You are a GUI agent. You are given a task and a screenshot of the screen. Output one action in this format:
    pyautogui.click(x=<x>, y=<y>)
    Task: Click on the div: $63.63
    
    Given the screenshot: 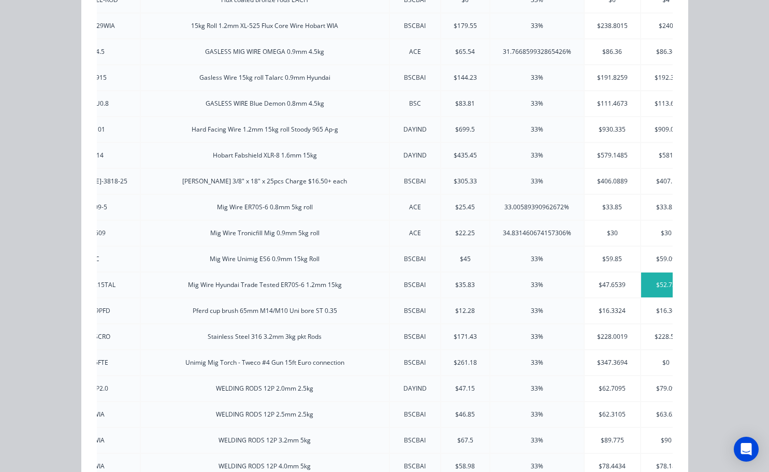 What is the action you would take?
    pyautogui.click(x=666, y=414)
    